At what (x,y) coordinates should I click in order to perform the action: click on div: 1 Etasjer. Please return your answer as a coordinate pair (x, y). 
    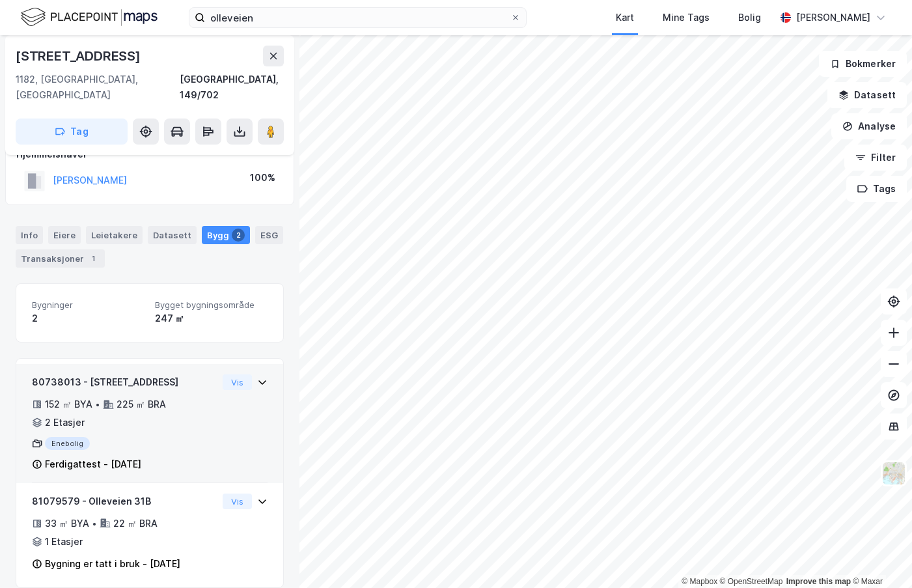
    Looking at the image, I should click on (64, 541).